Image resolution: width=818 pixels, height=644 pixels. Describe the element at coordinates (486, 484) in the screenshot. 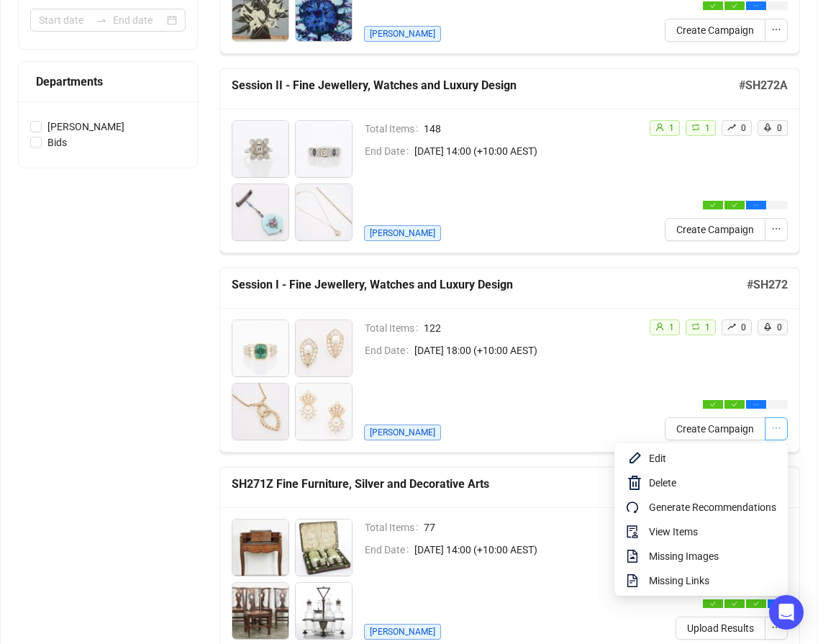

I see `h5: SH271Z Fine Furniture, Silver and Decorative Arts` at that location.